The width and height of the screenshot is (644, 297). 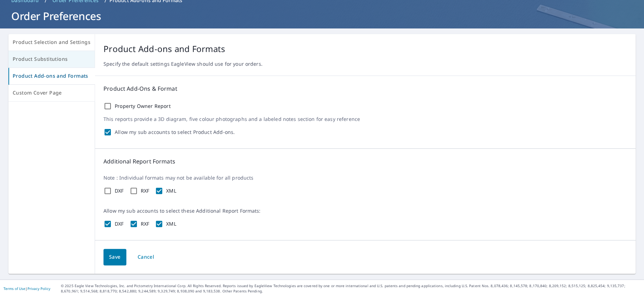 I want to click on h1: Order Preferences, so click(x=322, y=16).